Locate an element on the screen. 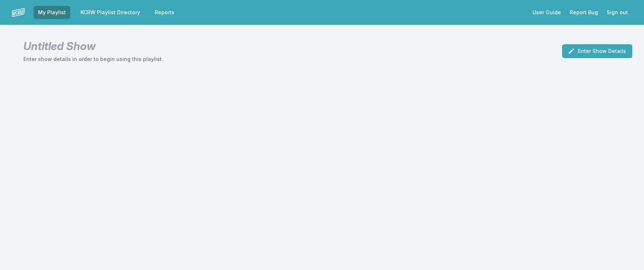 The height and width of the screenshot is (270, 644). a: Reports is located at coordinates (165, 12).